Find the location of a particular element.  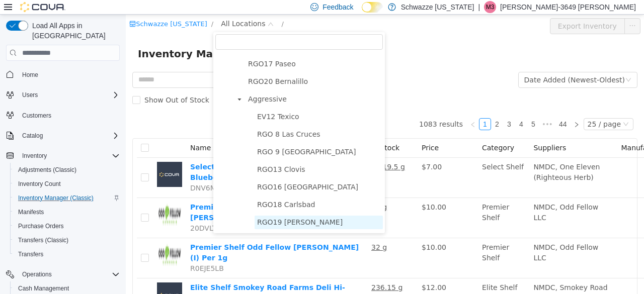

span: Purchase Orders is located at coordinates (41, 226).